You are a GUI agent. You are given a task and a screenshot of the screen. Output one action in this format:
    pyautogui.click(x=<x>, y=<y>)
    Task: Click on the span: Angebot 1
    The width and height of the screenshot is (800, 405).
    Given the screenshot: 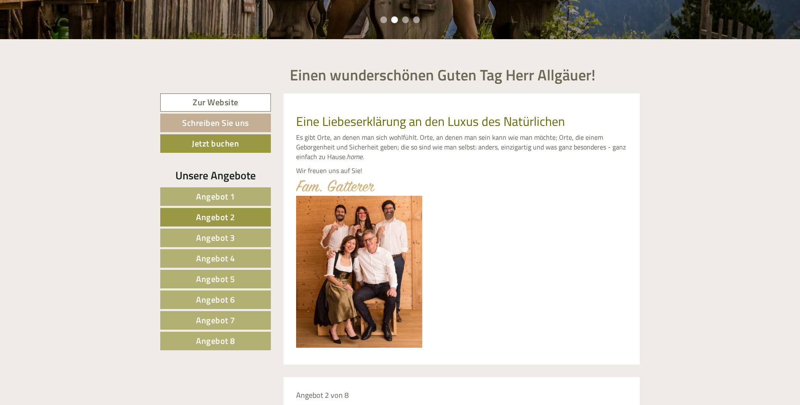 What is the action you would take?
    pyautogui.click(x=215, y=196)
    